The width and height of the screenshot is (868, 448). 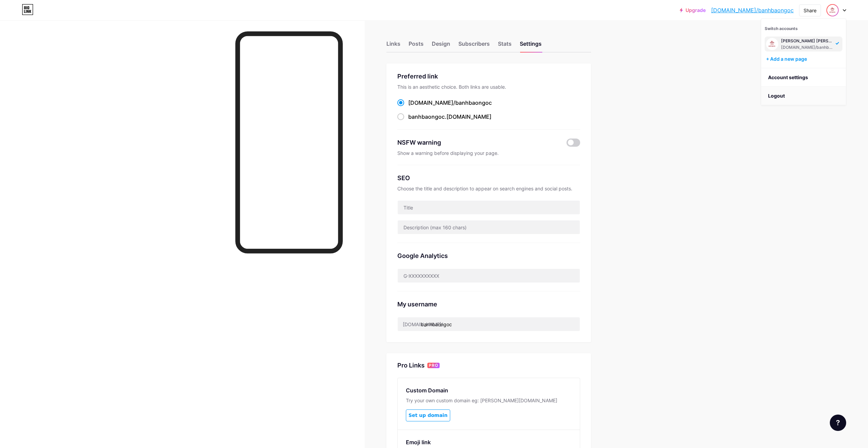 I want to click on div: NSFW warning, so click(x=477, y=143).